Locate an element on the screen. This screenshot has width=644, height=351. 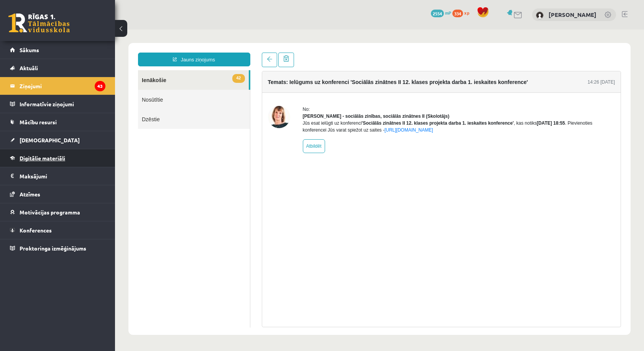
b: 'Sociālās zinātnes II 12. klases projekta darba 1. ieskaites konference' is located at coordinates (323, 93).